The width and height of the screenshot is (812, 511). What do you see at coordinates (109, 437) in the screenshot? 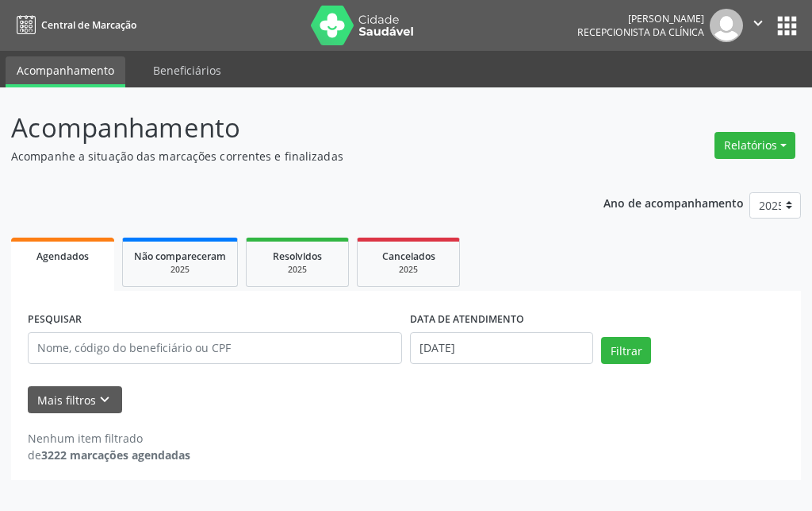
I see `div: Nenhum item filtrado` at bounding box center [109, 437].